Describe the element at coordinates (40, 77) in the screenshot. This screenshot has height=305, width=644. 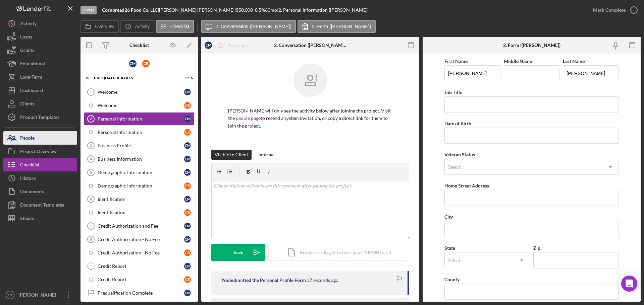
I see `button: Long-Term` at that location.